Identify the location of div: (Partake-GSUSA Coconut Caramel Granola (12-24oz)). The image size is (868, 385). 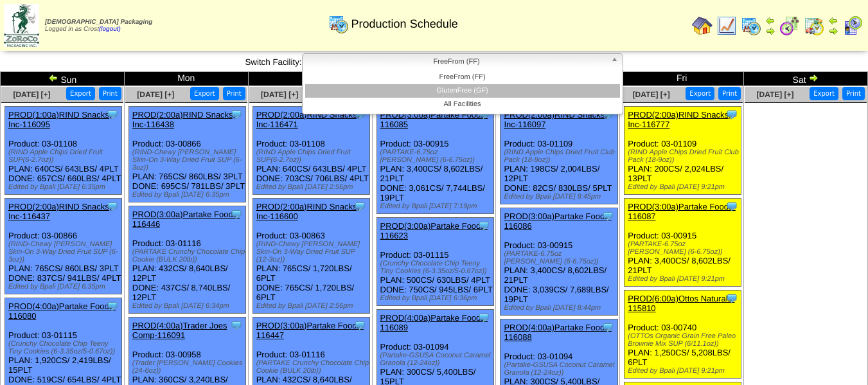
(437, 360).